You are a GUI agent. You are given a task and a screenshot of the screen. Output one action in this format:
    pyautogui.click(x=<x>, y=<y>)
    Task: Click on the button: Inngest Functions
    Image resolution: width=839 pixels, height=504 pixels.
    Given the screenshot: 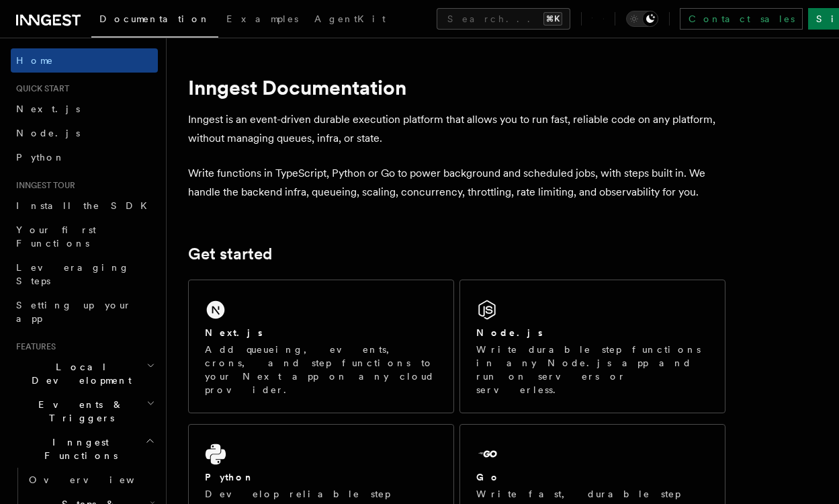 What is the action you would take?
    pyautogui.click(x=84, y=449)
    